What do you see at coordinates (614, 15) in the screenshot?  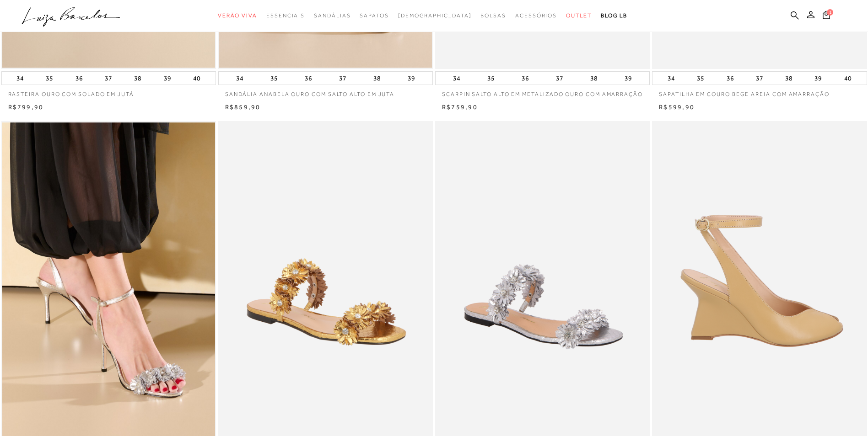 I see `a: BLOG LB` at bounding box center [614, 15].